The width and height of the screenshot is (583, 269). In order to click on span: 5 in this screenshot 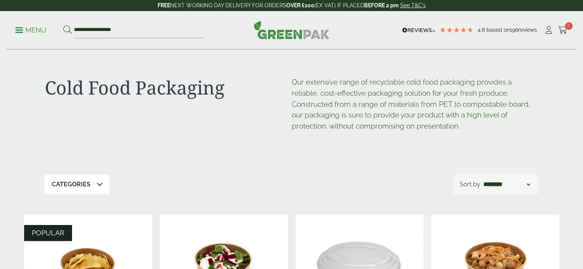, I will do `click(568, 26)`.